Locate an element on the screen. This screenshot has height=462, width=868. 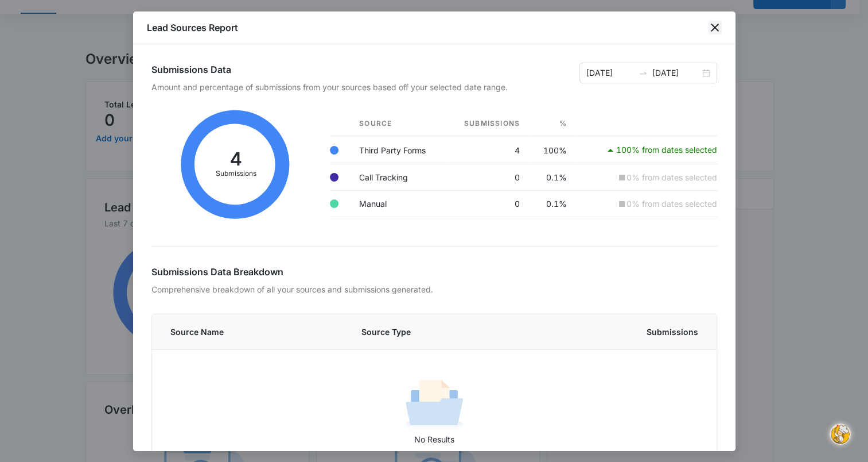
h2: Submissions Data Breakdown is located at coordinates (434, 272).